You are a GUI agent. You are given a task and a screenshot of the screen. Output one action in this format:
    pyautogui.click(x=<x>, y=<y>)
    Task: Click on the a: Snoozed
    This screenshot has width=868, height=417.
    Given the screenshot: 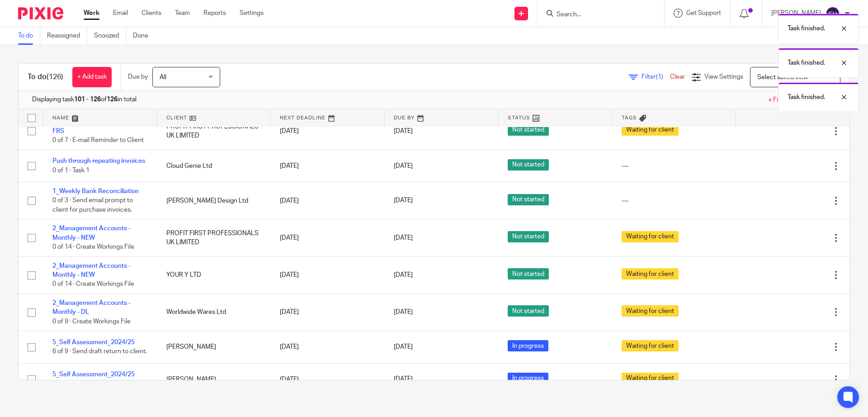 What is the action you would take?
    pyautogui.click(x=110, y=36)
    